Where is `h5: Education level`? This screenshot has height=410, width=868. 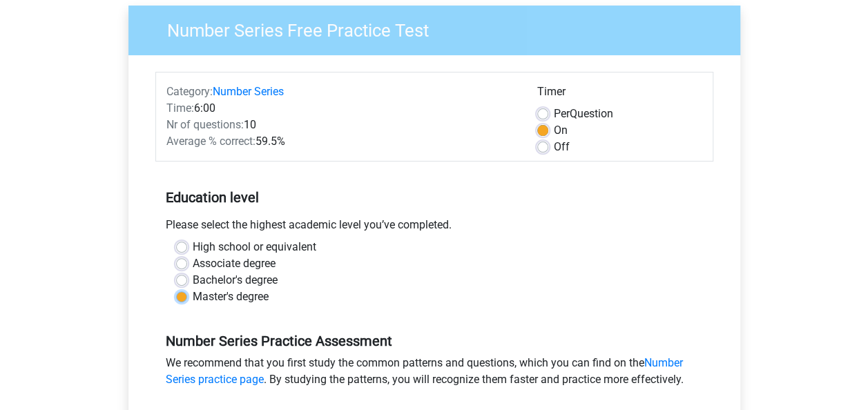
h5: Education level is located at coordinates (434, 198).